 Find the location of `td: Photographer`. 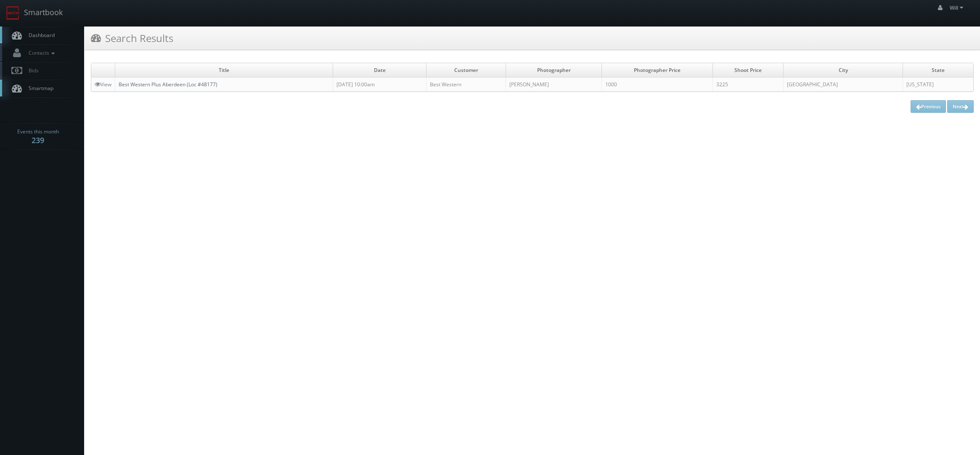

td: Photographer is located at coordinates (554, 70).